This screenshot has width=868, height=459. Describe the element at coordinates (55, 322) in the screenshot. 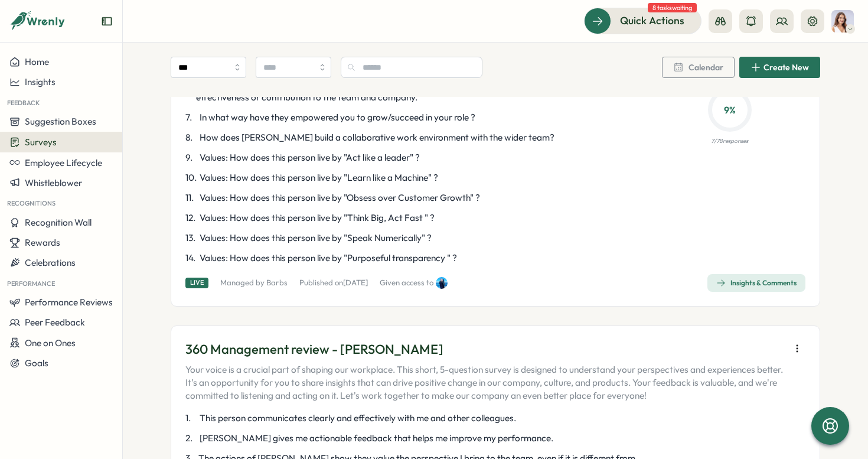

I see `span: Peer Feedback` at that location.